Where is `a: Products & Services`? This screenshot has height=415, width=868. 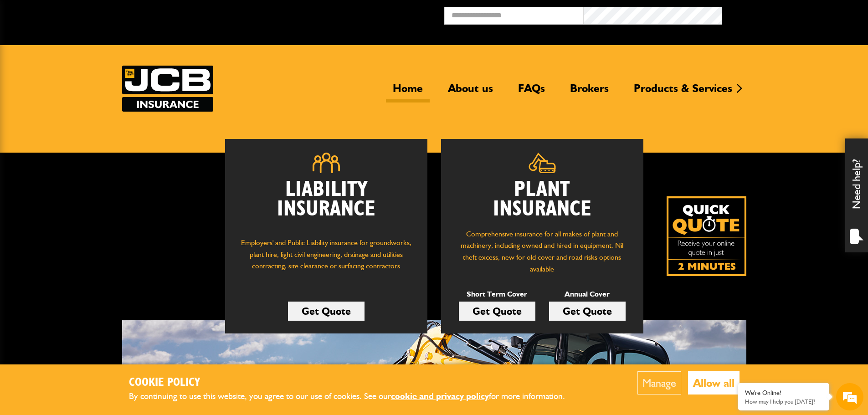
a: Products & Services is located at coordinates (684, 92).